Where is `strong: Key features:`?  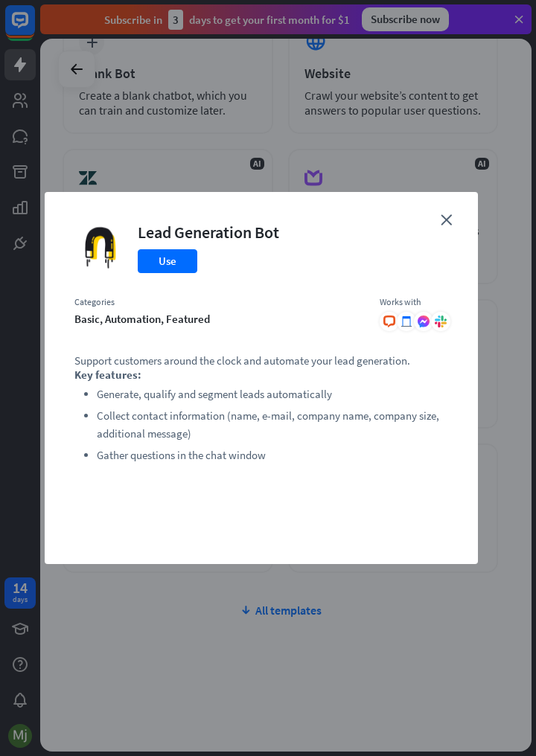 strong: Key features: is located at coordinates (108, 375).